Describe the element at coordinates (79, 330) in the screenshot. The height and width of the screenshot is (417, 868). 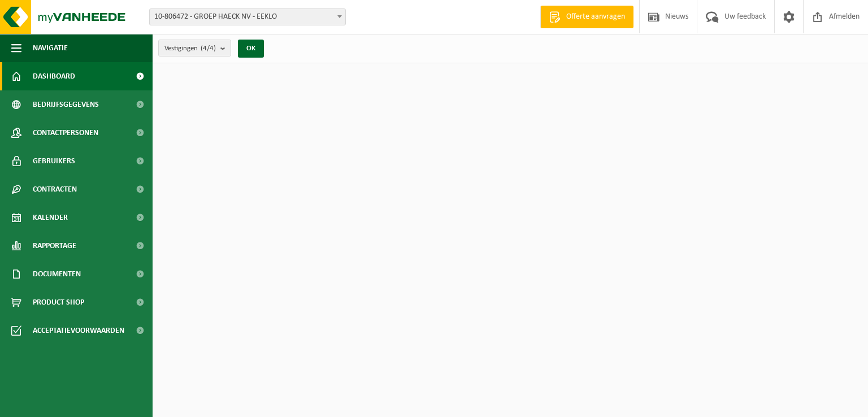
I see `span: Acceptatievoorwaarden` at that location.